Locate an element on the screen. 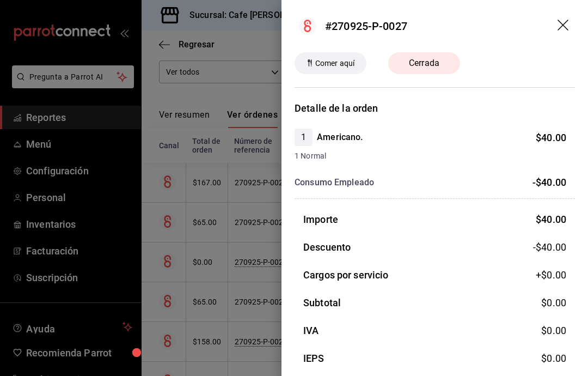 Image resolution: width=588 pixels, height=376 pixels. span: 1 Normal is located at coordinates (431, 156).